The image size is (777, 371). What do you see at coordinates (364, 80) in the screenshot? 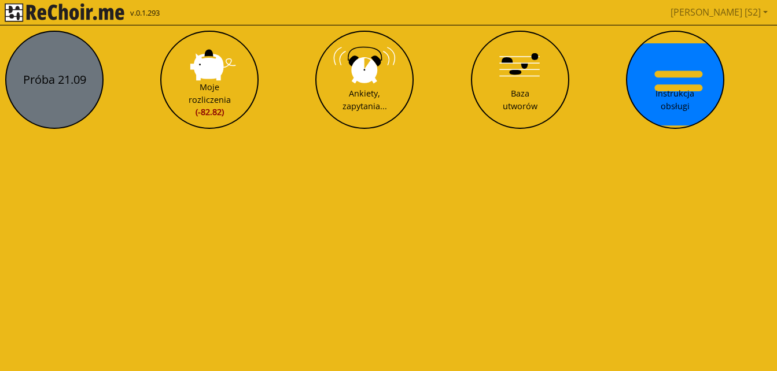
I see `button: Ankiety, zapytania...` at bounding box center [364, 80].